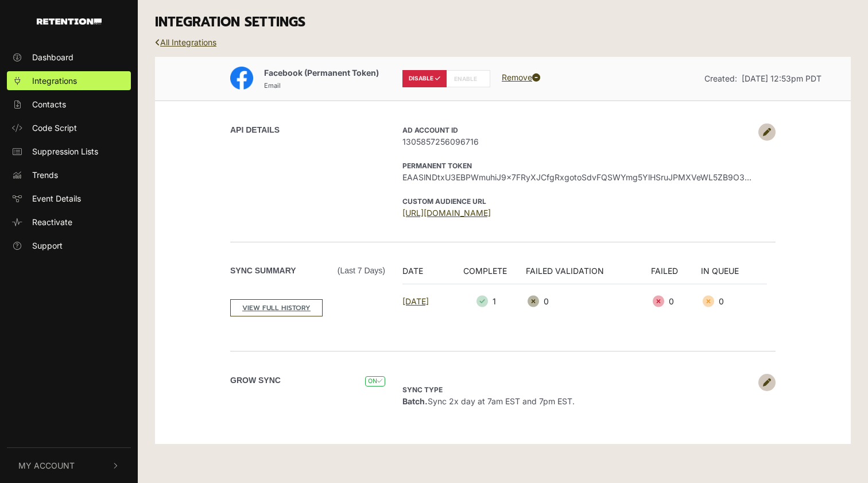 Image resolution: width=868 pixels, height=483 pixels. What do you see at coordinates (255, 130) in the screenshot?
I see `label: API DETAILS` at bounding box center [255, 130].